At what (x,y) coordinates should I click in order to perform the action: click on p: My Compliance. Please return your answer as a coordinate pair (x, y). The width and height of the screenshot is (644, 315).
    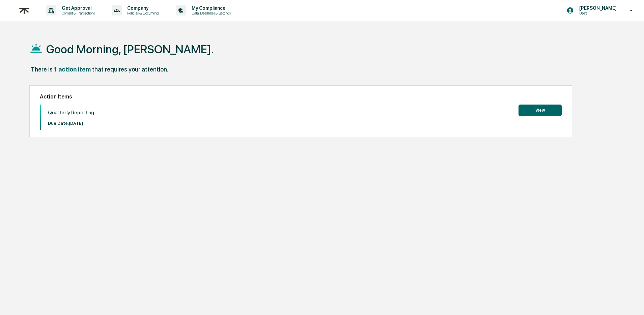
    Looking at the image, I should click on (210, 8).